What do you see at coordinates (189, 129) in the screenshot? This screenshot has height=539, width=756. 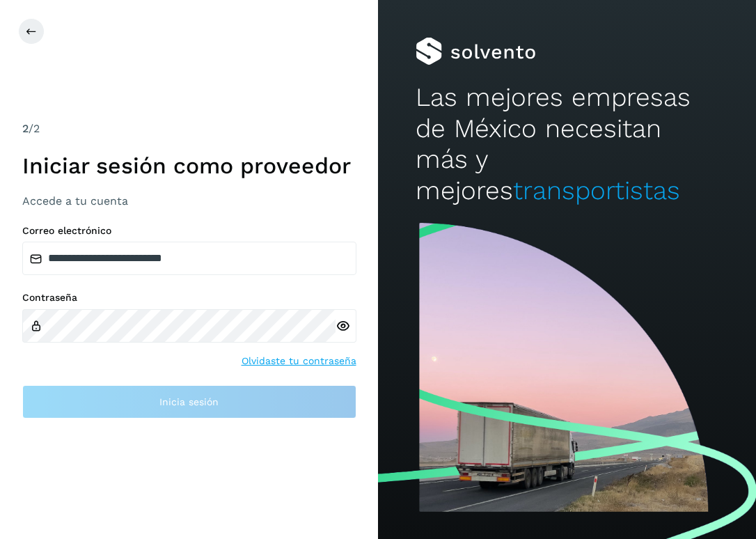 I see `div: /2` at bounding box center [189, 129].